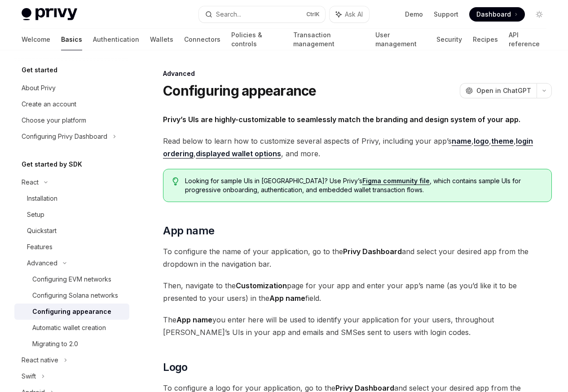 Image resolution: width=568 pixels, height=392 pixels. What do you see at coordinates (342, 119) in the screenshot?
I see `strong: Privy’s UIs are highly-customizable to seamlessly match the branding and design system of your app.` at bounding box center [342, 119].